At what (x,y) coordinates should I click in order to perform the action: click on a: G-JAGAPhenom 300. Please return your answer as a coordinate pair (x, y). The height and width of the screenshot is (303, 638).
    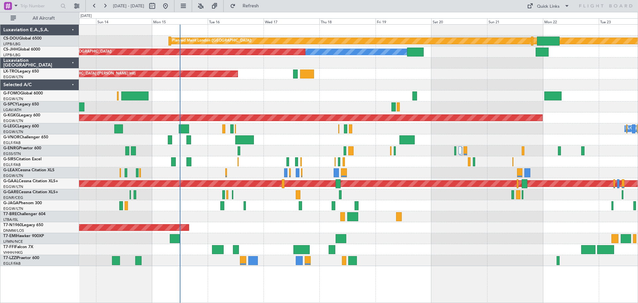
    Looking at the image, I should click on (23, 203).